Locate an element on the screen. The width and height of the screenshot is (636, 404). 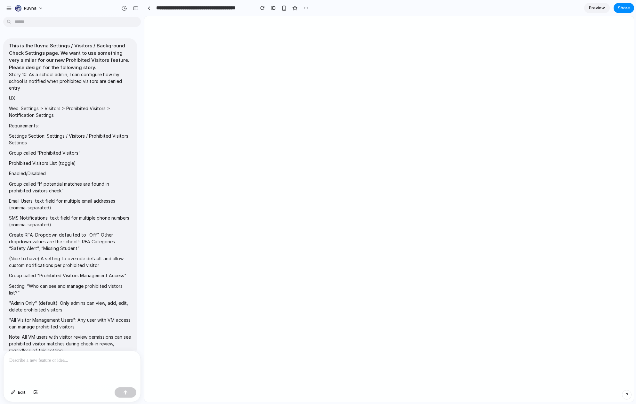
span: Ruvna is located at coordinates (30, 8).